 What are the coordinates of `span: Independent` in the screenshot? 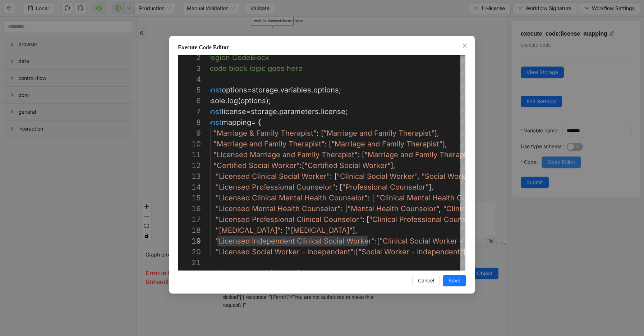 It's located at (274, 241).